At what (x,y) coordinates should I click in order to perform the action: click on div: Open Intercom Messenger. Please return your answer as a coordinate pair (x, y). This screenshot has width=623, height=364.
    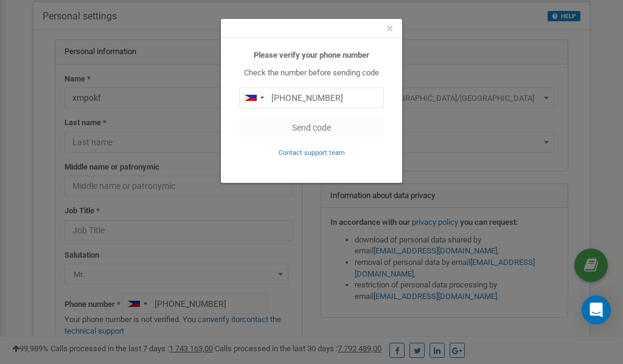
    Looking at the image, I should click on (596, 310).